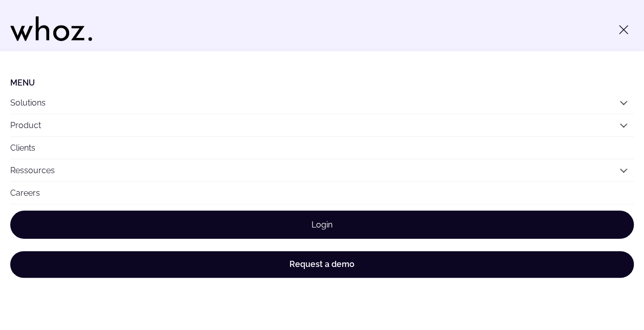 This screenshot has height=330, width=644. What do you see at coordinates (33, 170) in the screenshot?
I see `a: Ressources` at bounding box center [33, 170].